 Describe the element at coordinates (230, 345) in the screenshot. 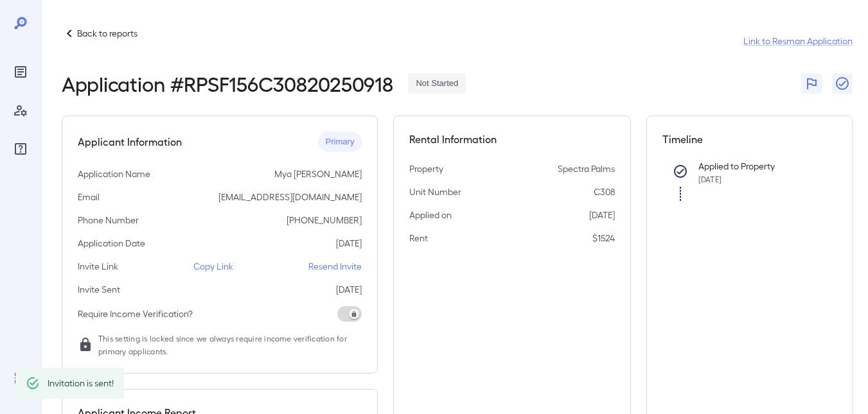

I see `span: This setting is locked since we always require income verification for primary applicants.` at that location.